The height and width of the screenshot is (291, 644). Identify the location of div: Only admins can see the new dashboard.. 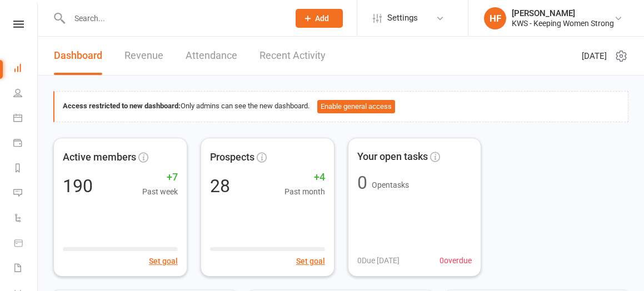
(341, 106).